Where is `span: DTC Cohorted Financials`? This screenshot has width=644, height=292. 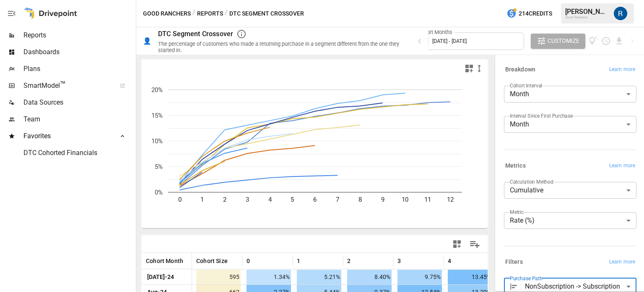
span: DTC Cohorted Financials is located at coordinates (79, 153).